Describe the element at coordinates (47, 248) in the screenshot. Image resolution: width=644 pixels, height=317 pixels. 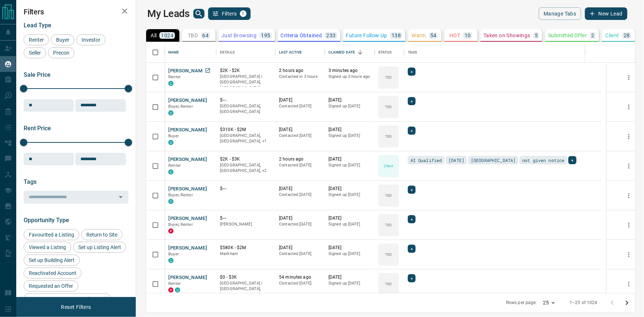
I see `span: Viewed a Listing` at that location.